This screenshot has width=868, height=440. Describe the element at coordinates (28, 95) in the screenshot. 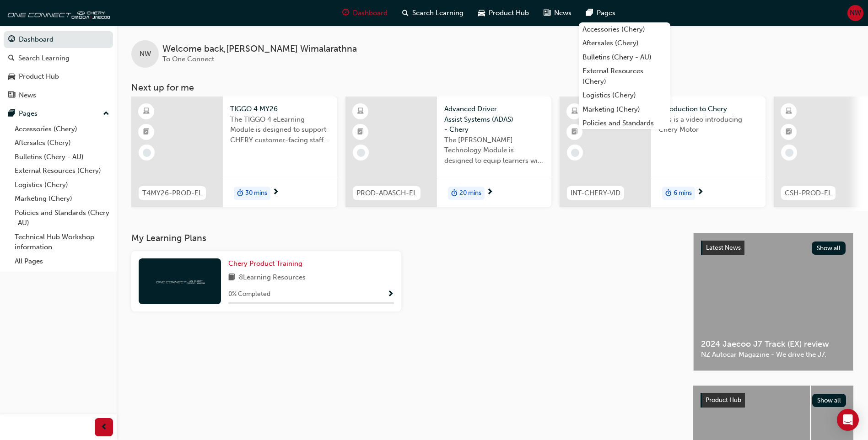

I see `div: News` at that location.